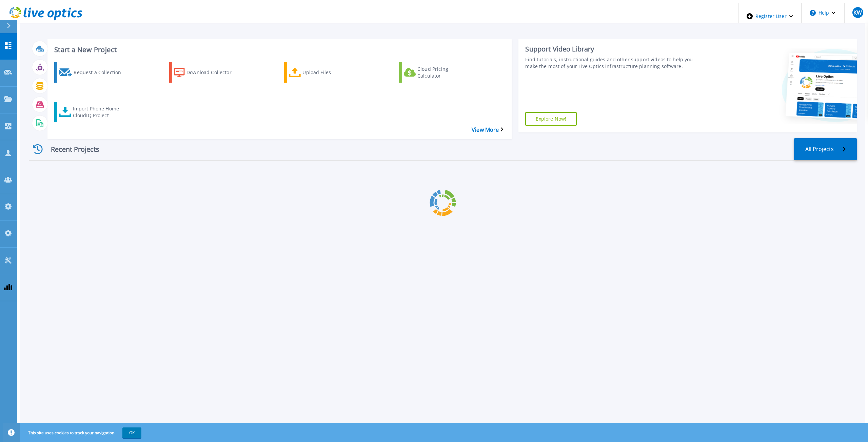  I want to click on div: Cloud Pricing Calculator, so click(444, 72).